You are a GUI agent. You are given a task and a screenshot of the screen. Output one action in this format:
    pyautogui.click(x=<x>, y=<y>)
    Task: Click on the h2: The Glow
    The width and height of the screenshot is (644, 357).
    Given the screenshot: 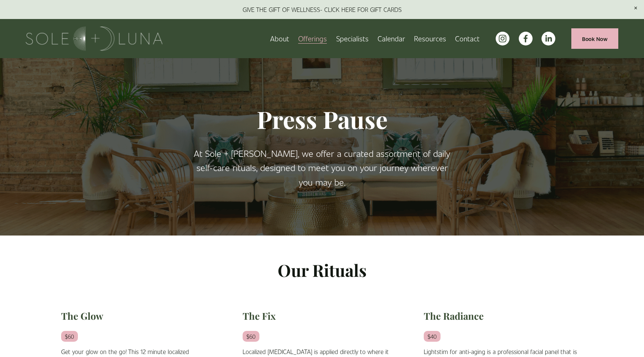 What is the action you would take?
    pyautogui.click(x=141, y=316)
    